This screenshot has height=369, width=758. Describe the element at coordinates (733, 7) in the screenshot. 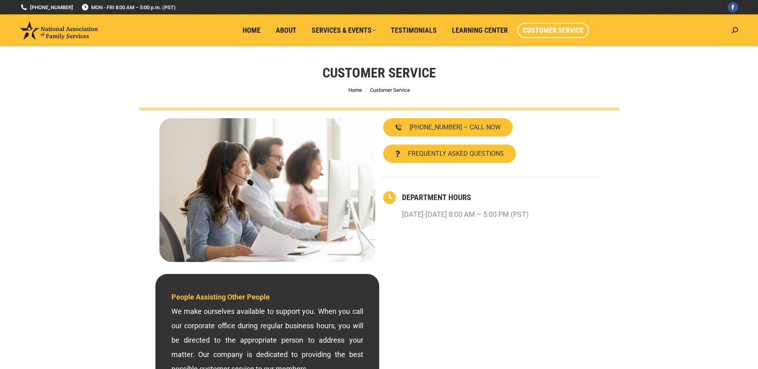

I see `a: Facebook page opens in new window` at that location.